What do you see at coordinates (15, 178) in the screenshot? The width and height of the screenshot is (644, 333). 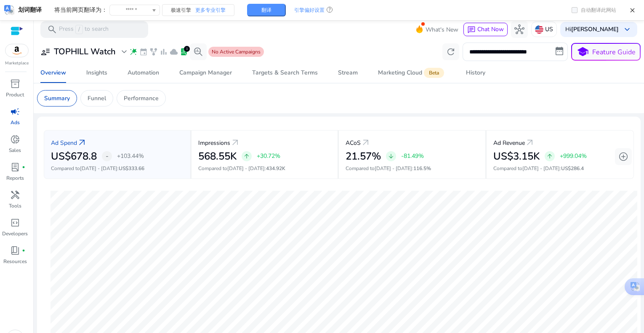 I see `p: Reports` at bounding box center [15, 178].